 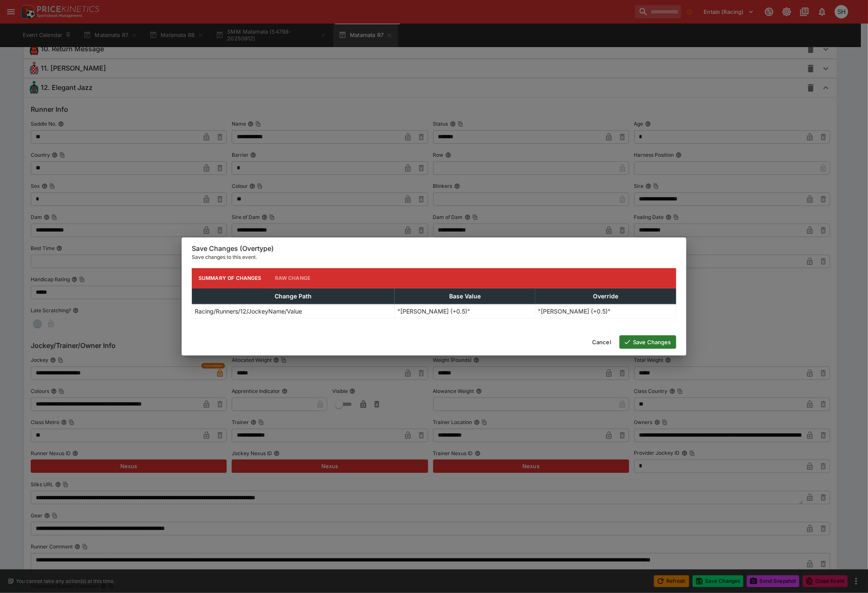 What do you see at coordinates (602, 342) in the screenshot?
I see `button: Cancel` at bounding box center [602, 342].